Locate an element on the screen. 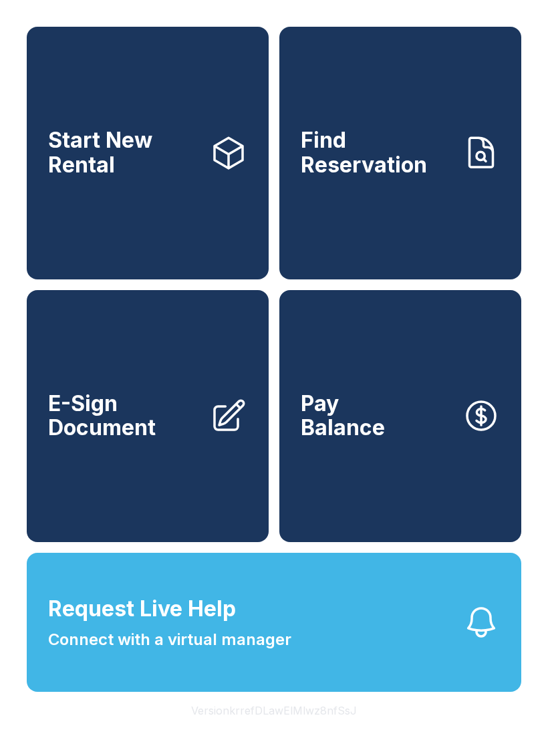 The image size is (548, 756). button: PayBalance is located at coordinates (401, 416).